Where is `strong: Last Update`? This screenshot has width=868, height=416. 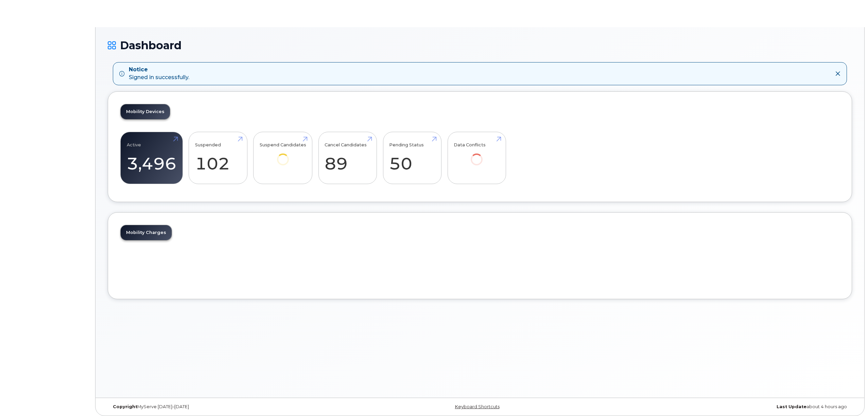 strong: Last Update is located at coordinates (792, 407).